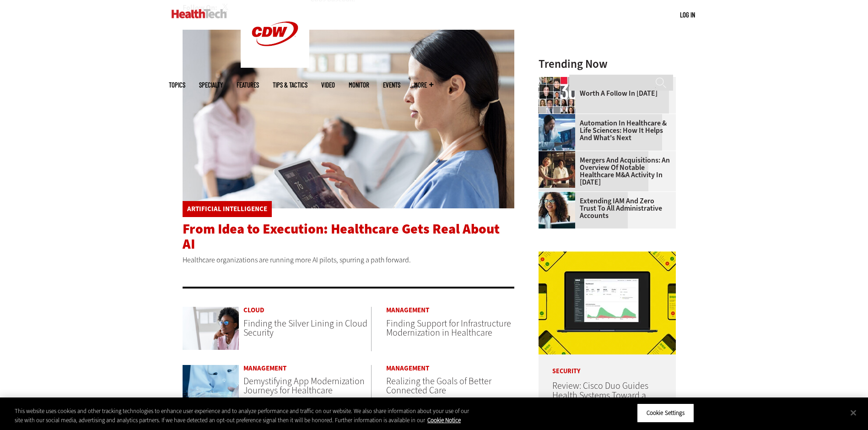 The height and width of the screenshot is (430, 868). What do you see at coordinates (348, 118) in the screenshot?
I see `img: Doctor using tablet` at bounding box center [348, 118].